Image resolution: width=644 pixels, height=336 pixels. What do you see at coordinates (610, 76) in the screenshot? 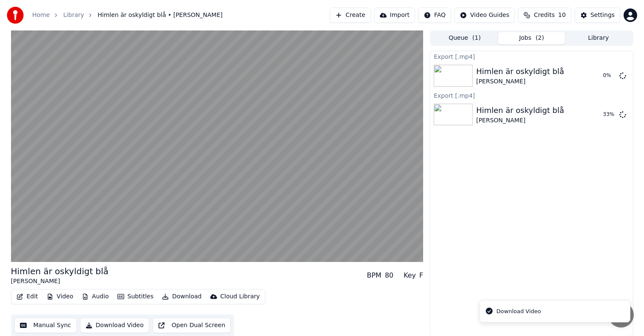
I see `div: 0 %` at bounding box center [610, 76].